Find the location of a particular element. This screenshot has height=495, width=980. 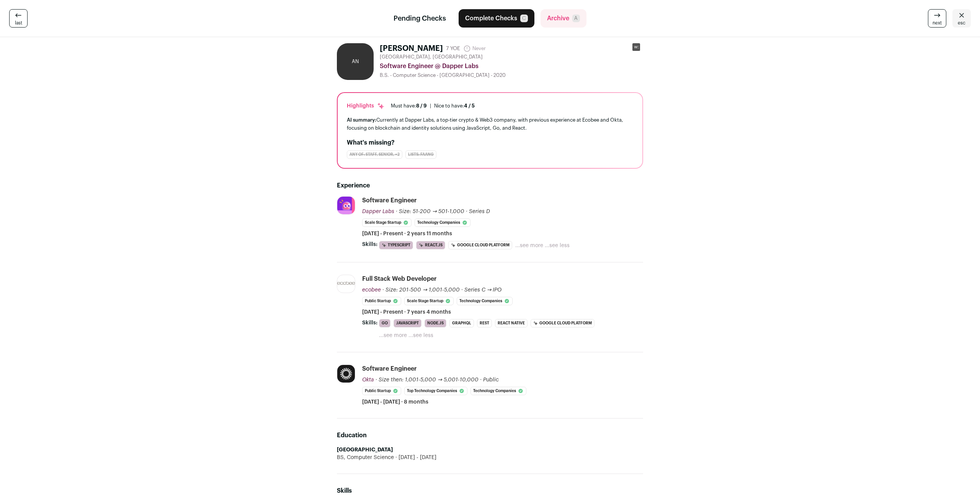

li: TypeScript is located at coordinates (396, 245).